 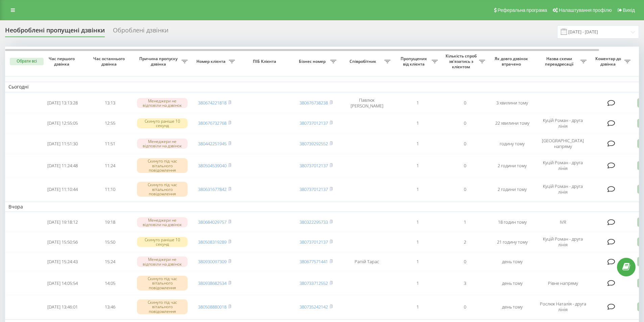 What do you see at coordinates (110, 307) in the screenshot?
I see `td: 13:46` at bounding box center [110, 307].